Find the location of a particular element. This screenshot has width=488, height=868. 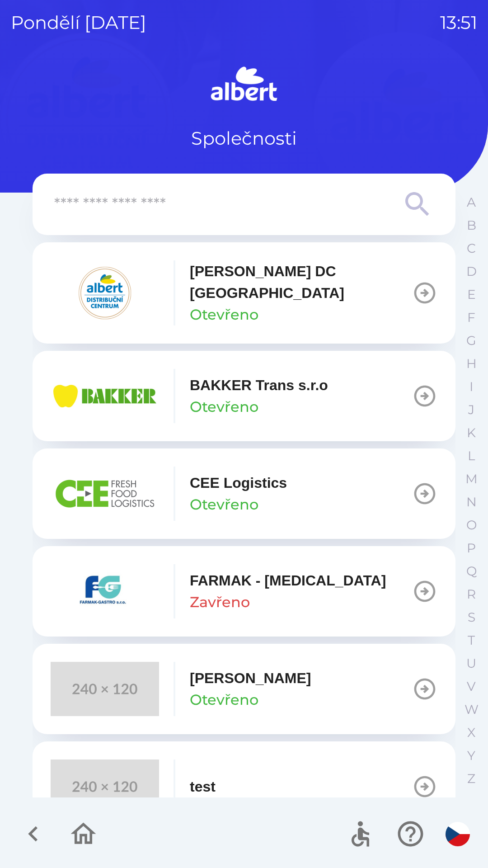

p: S is located at coordinates (471, 617).